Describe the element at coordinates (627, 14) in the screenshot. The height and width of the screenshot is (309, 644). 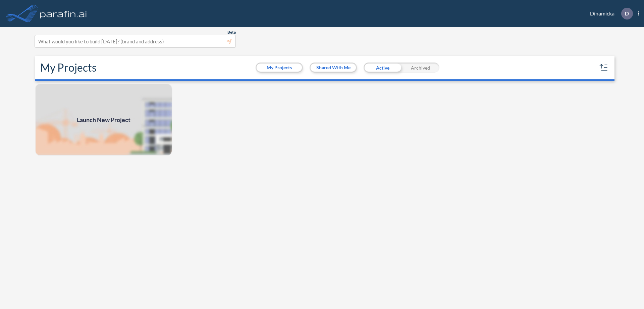
I see `p: D` at that location.